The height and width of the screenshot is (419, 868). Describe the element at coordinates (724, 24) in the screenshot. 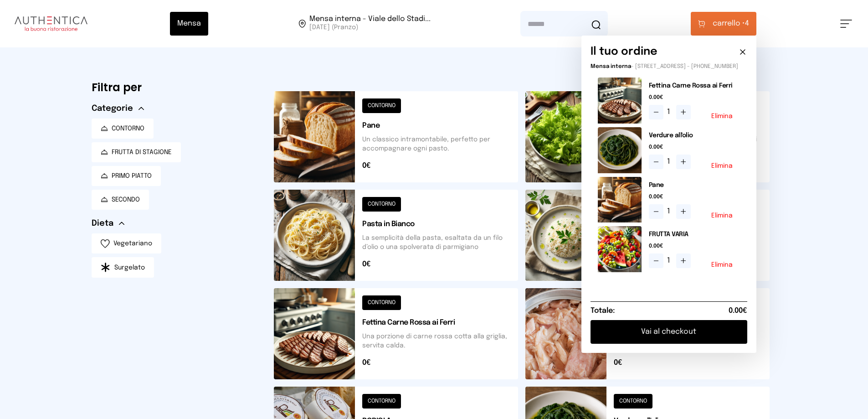

I see `button: carrello •4` at that location.